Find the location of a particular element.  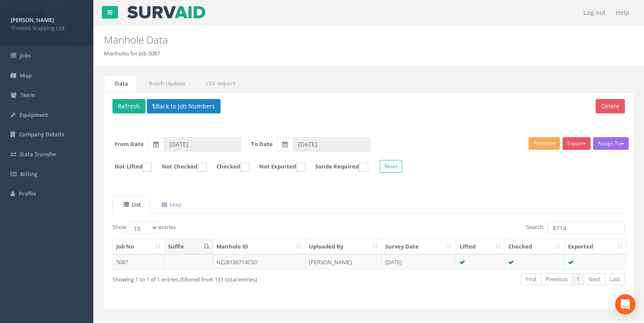

a: Previous is located at coordinates (556, 279).